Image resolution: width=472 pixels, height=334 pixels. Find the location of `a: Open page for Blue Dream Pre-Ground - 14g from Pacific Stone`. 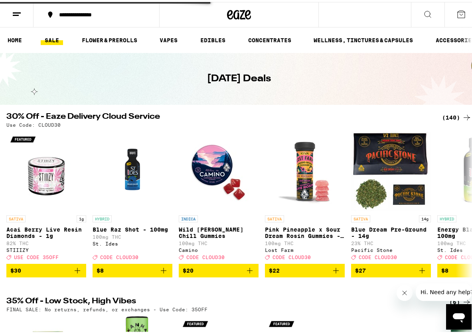

a: Open page for Blue Dream Pre-Ground - 14g from Pacific Stone is located at coordinates (391, 196).